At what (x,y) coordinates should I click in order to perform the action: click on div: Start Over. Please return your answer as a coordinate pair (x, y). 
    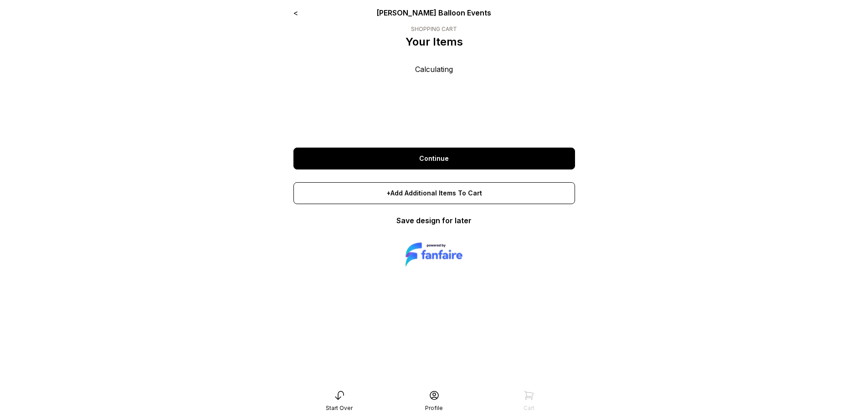
    Looking at the image, I should click on (339, 408).